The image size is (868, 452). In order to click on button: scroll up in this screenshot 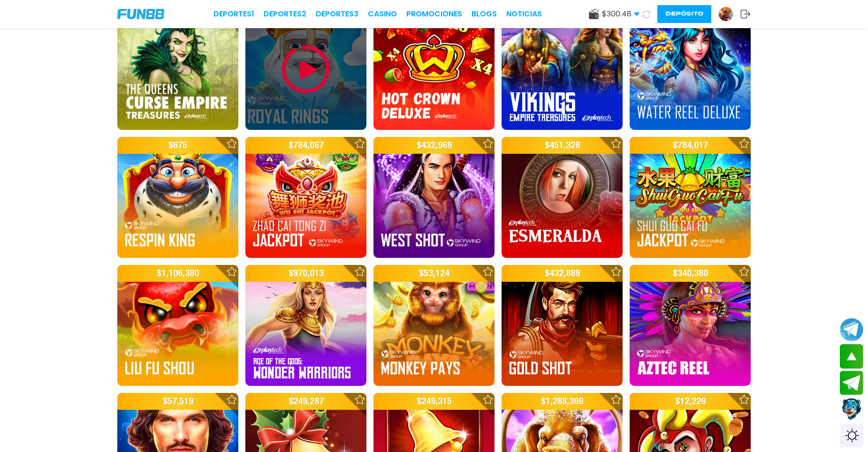, I will do `click(852, 356)`.